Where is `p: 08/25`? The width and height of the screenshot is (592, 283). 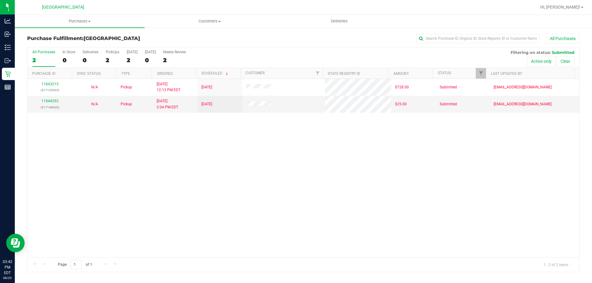 p: 08/25 is located at coordinates (7, 278).